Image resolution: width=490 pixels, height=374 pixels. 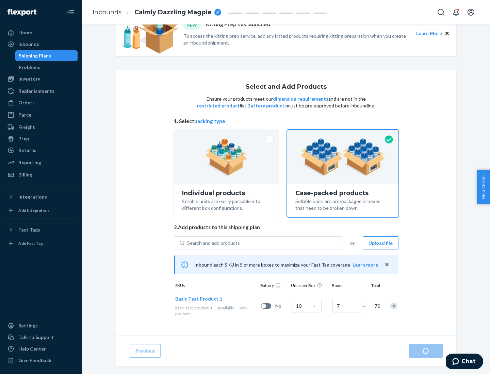 What do you see at coordinates (441, 12) in the screenshot?
I see `button: Open Search Box` at bounding box center [441, 12].